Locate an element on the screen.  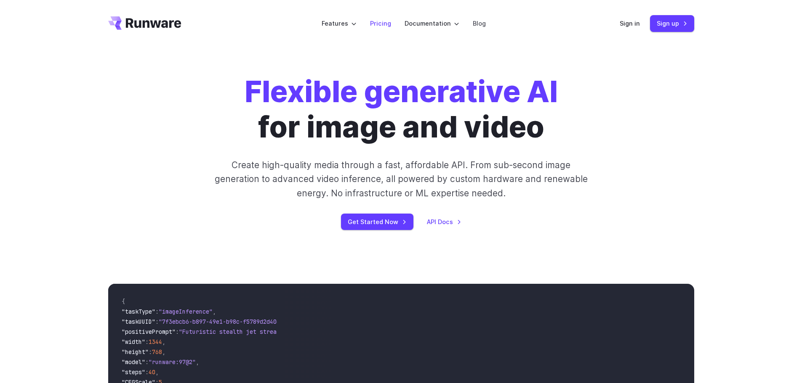
span: "taskUUID" is located at coordinates (138, 322).